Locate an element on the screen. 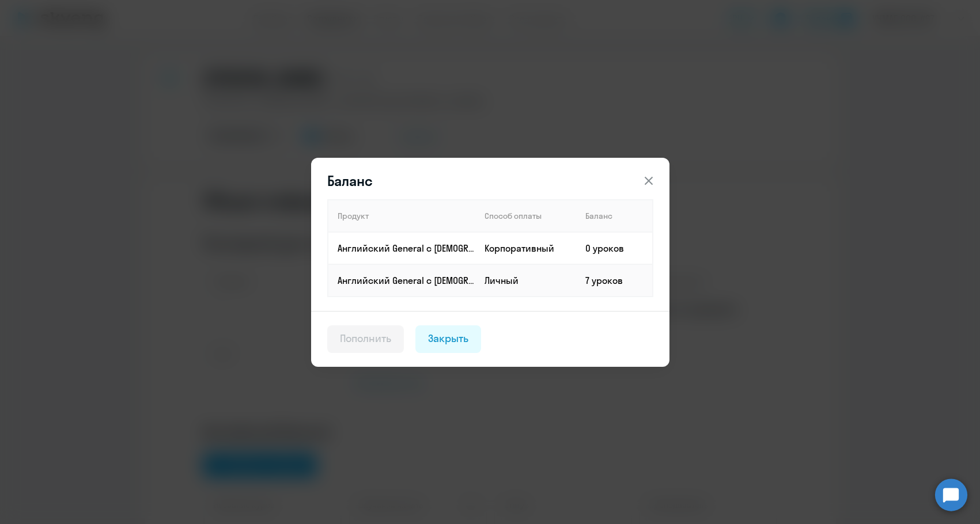 The image size is (980, 524). div: Пополнить is located at coordinates (366, 338).